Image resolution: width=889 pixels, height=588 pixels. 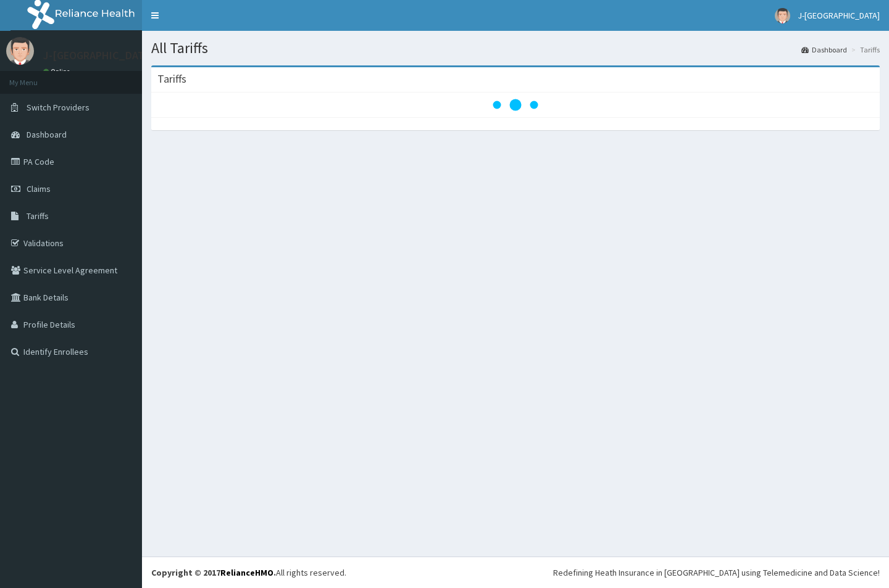 I want to click on h1: All Tariffs, so click(x=515, y=48).